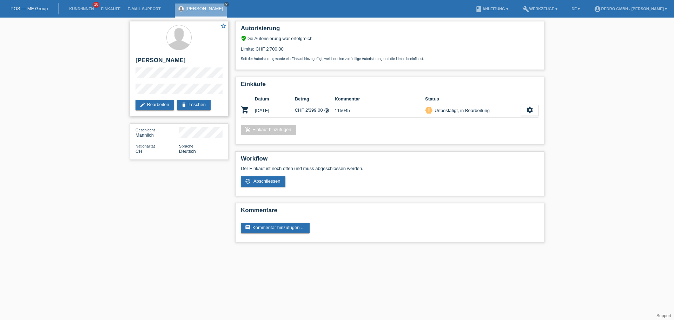  Describe the element at coordinates (81, 9) in the screenshot. I see `a: Kund*innen` at that location.